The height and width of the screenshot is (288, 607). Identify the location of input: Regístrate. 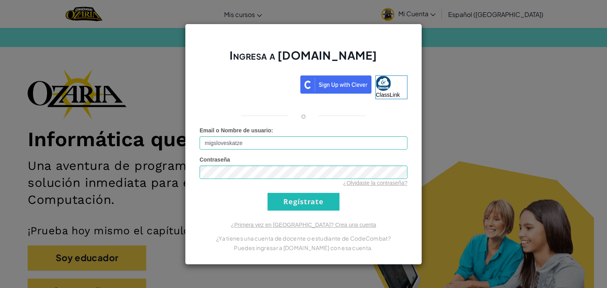
(304, 202).